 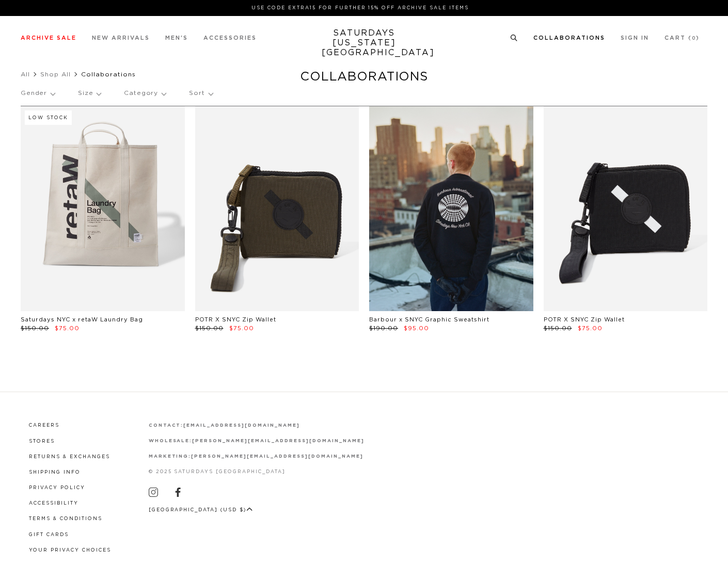 What do you see at coordinates (121, 38) in the screenshot?
I see `a: New Arrivals` at bounding box center [121, 38].